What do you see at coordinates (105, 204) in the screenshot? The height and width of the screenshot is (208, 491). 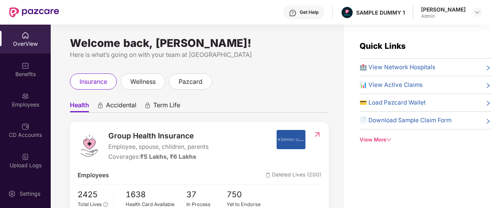 I see `span: info-circle` at bounding box center [105, 204].